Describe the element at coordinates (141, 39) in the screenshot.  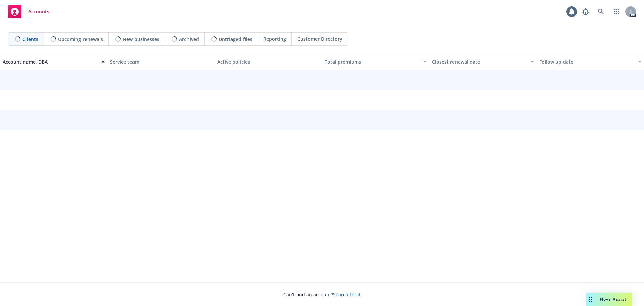
I see `span: New businesses` at that location.